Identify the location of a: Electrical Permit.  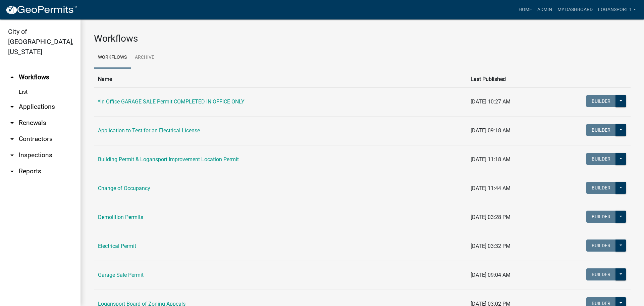
(117, 246).